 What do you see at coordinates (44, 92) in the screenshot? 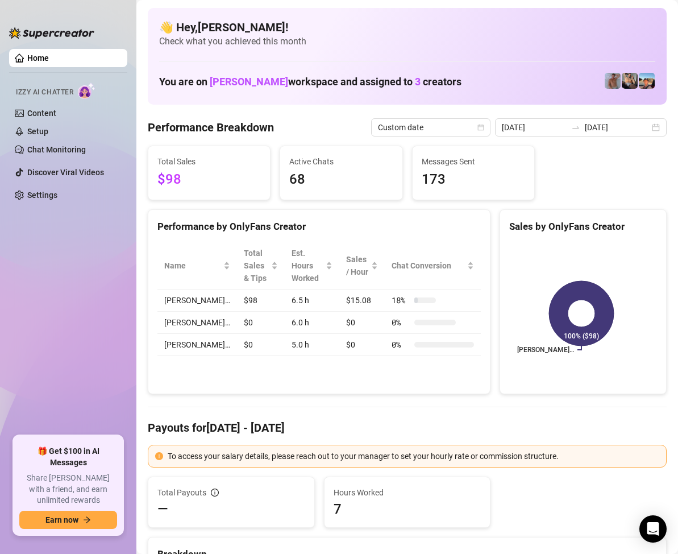
I see `span: Izzy AI Chatter` at bounding box center [44, 92].